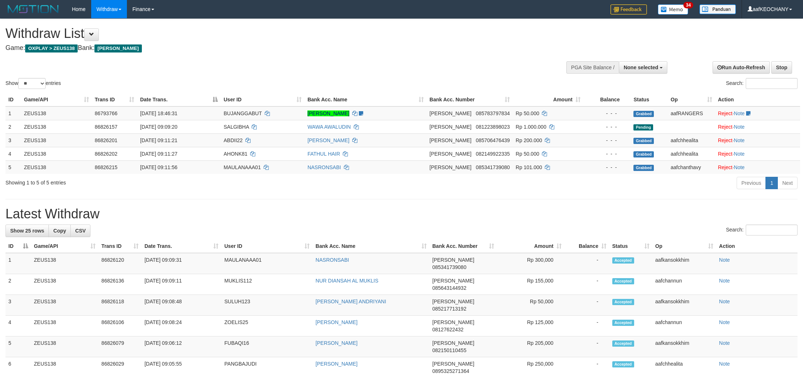 The image size is (803, 374). I want to click on span: MAULANAAA01, so click(242, 167).